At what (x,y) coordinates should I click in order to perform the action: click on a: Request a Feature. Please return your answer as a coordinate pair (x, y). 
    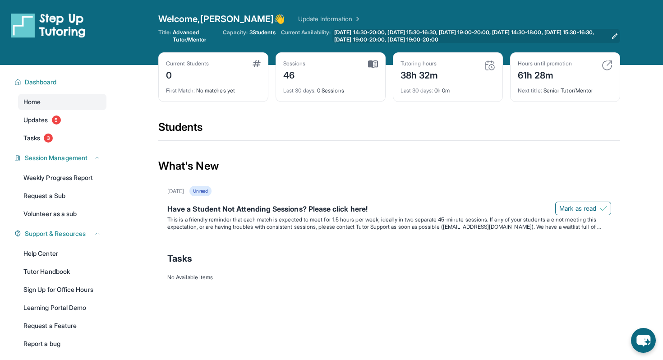
    Looking at the image, I should click on (62, 325).